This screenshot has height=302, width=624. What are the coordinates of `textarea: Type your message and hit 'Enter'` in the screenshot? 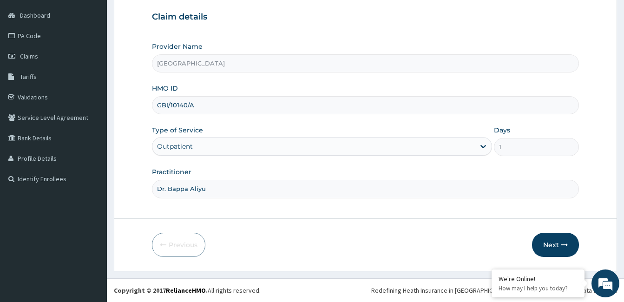 It's located at (91, 219).